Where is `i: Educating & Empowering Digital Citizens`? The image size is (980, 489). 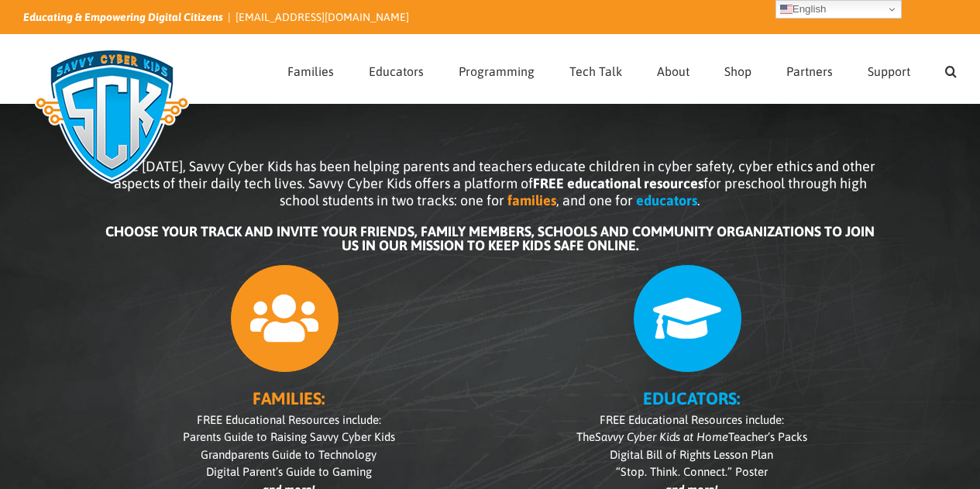 i: Educating & Empowering Digital Citizens is located at coordinates (124, 17).